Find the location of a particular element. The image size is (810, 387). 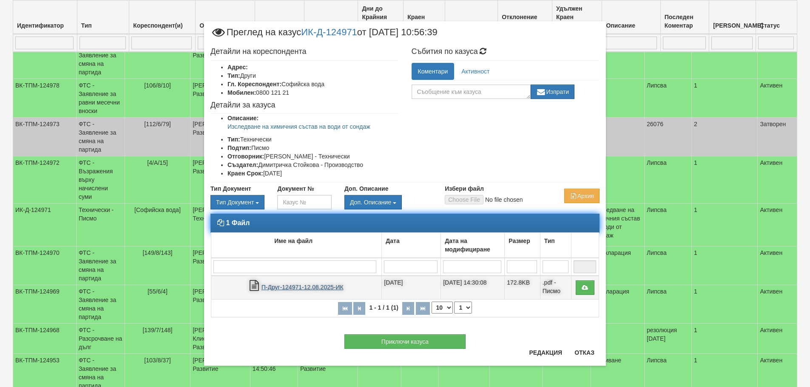

td: Тип: No sort applied, activate to apply an ascending sort is located at coordinates (555, 246).